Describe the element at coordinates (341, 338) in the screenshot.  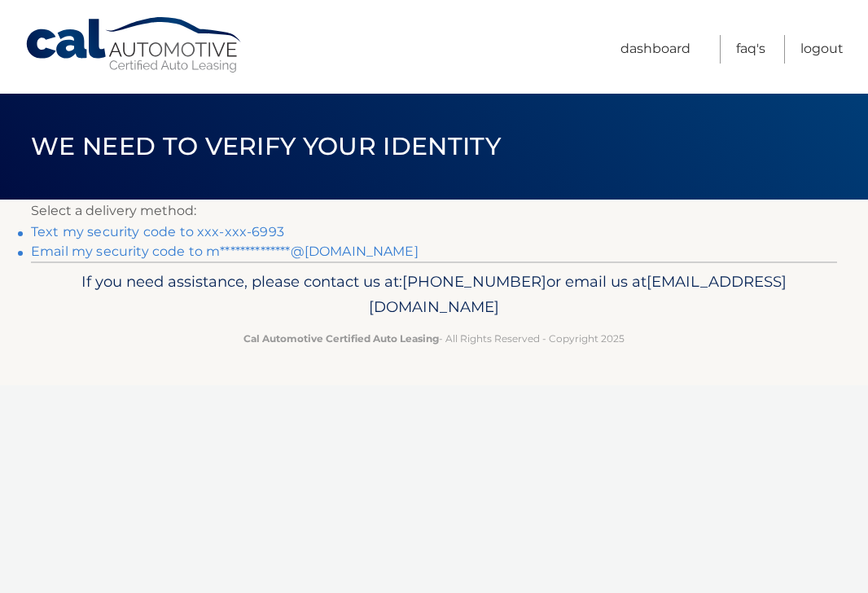
I see `strong: Cal Automotive Certified Auto Leasing` at that location.